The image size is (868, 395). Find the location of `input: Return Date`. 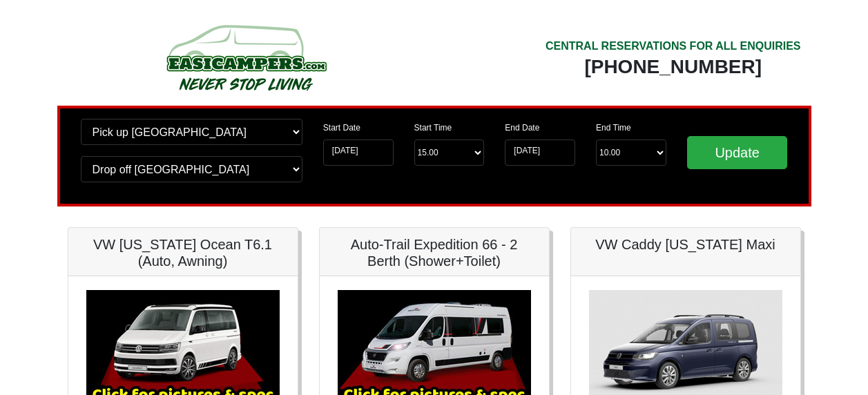

input: Return Date is located at coordinates (540, 153).